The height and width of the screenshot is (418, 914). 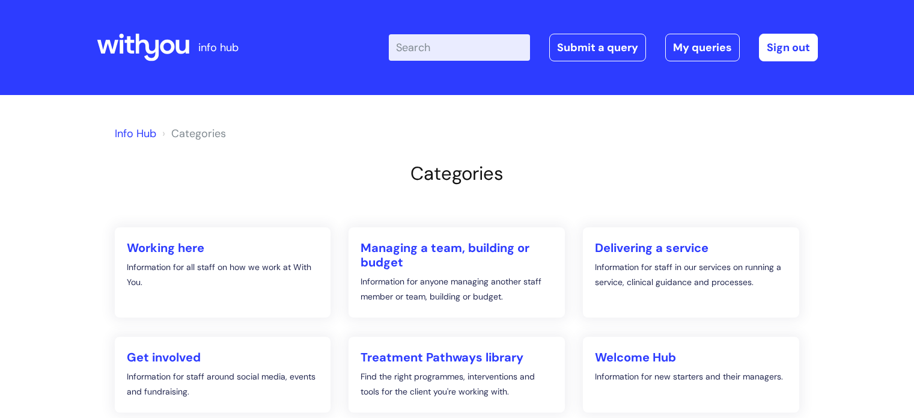 I want to click on a: Working here Information for all staff on how we work at With You., so click(x=223, y=272).